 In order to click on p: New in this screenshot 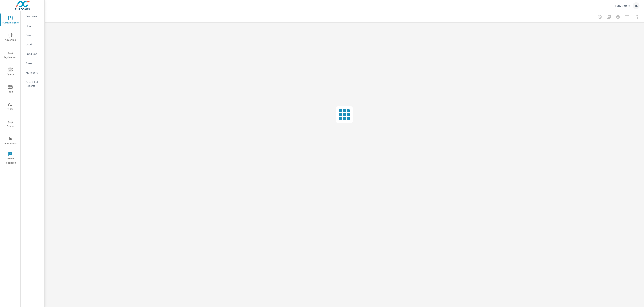, I will do `click(34, 35)`.